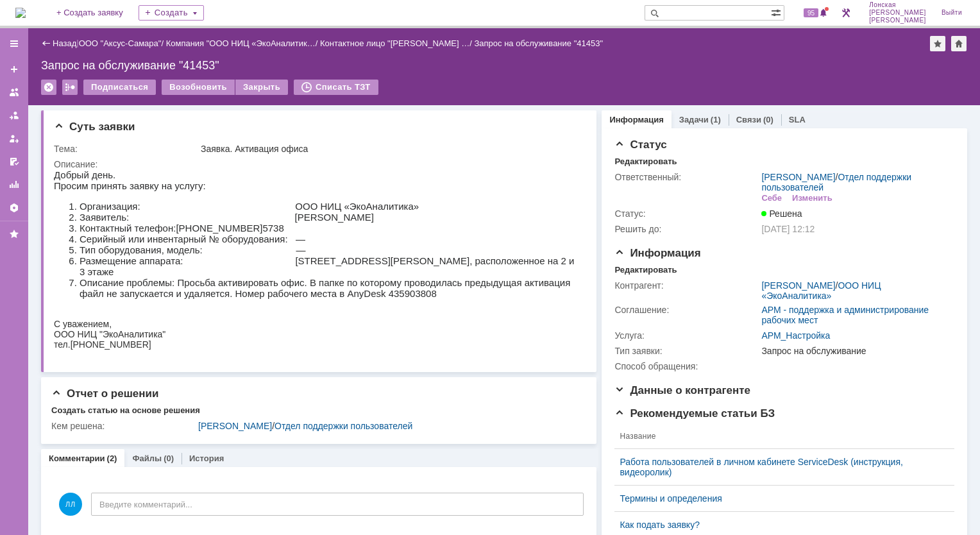 The width and height of the screenshot is (980, 535). What do you see at coordinates (636, 119) in the screenshot?
I see `a: Информация` at bounding box center [636, 119].